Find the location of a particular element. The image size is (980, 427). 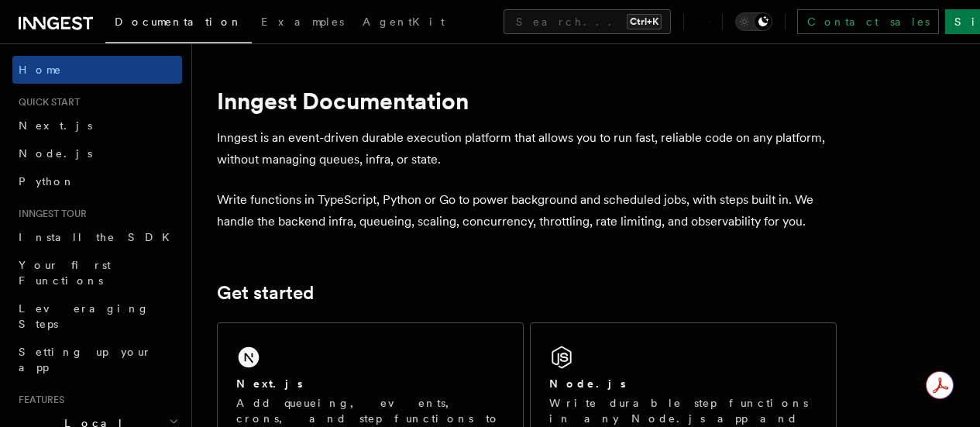

span: Documentation is located at coordinates (178, 22).